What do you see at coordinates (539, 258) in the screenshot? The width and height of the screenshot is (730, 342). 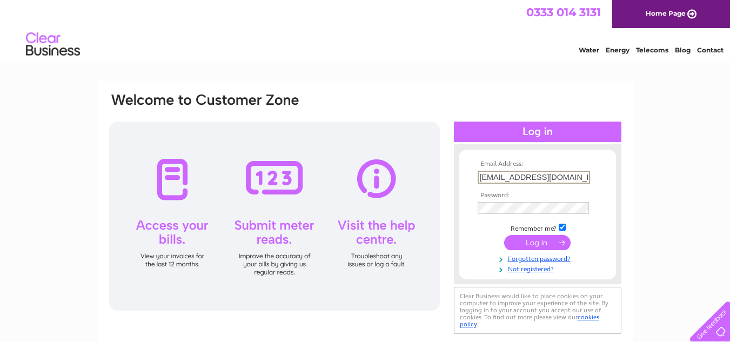 I see `a: Forgotten password?` at bounding box center [539, 258].